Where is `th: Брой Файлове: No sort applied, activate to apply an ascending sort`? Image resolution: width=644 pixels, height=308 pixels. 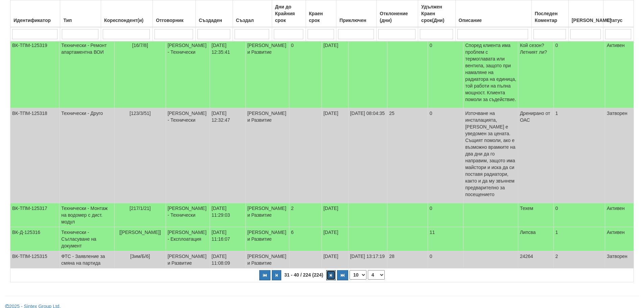 th: Брой Файлове: No sort applied, activate to apply an ascending sort is located at coordinates (586, 14).